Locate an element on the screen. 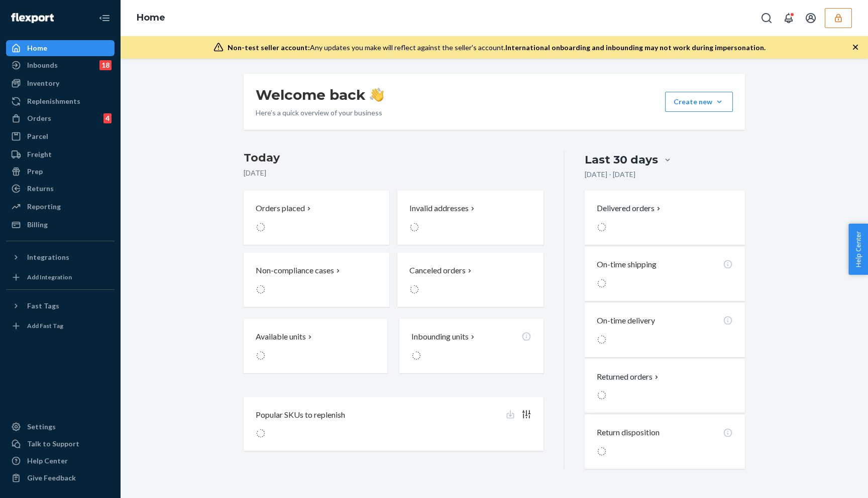 The height and width of the screenshot is (498, 868). button: Open notifications is located at coordinates (789, 18).